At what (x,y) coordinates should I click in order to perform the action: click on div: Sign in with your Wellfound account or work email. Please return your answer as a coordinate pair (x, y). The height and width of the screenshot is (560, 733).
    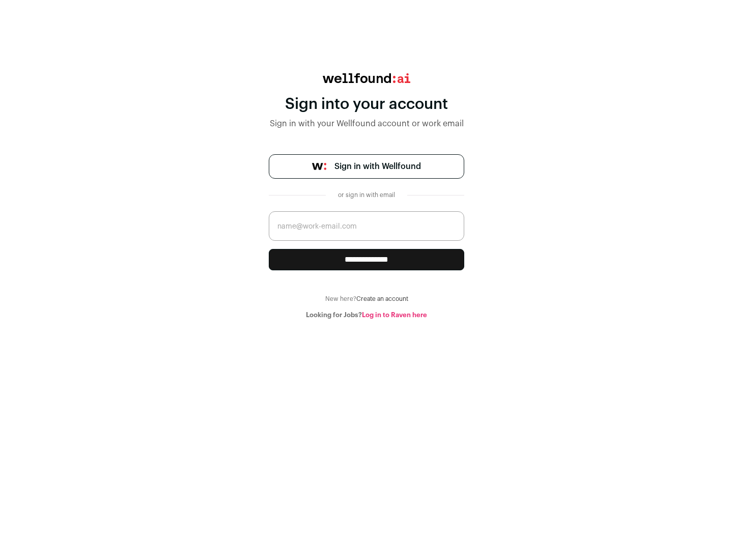
    Looking at the image, I should click on (367, 124).